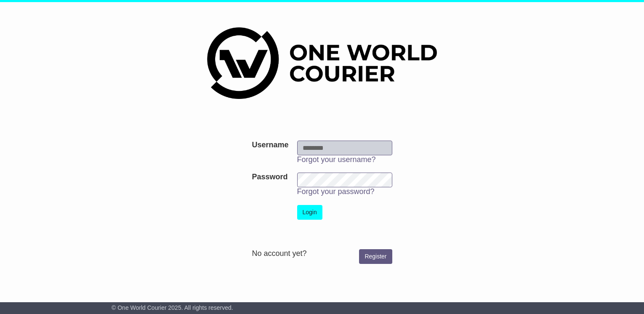  What do you see at coordinates (172, 308) in the screenshot?
I see `span: © One World Courier 2025. All rights reserved.` at bounding box center [172, 308].